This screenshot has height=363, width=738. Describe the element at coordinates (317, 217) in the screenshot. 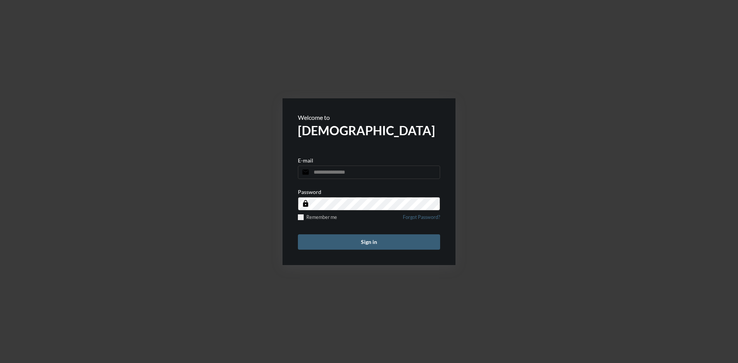

I see `label: Remember me` at that location.